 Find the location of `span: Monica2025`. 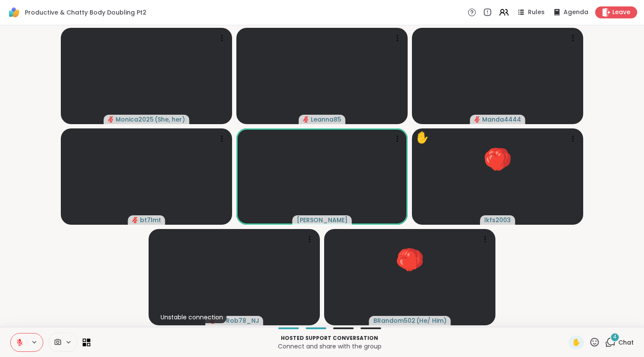

span: Monica2025 is located at coordinates (134, 119).